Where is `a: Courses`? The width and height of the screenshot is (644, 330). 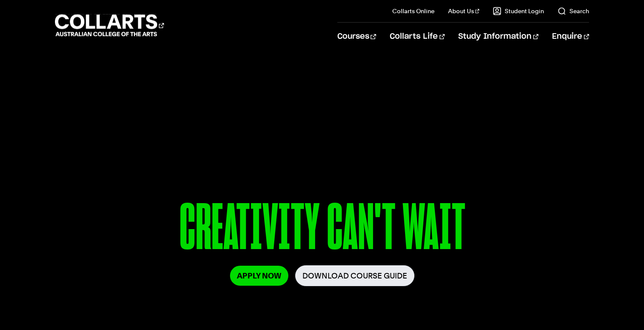 a: Courses is located at coordinates (356, 37).